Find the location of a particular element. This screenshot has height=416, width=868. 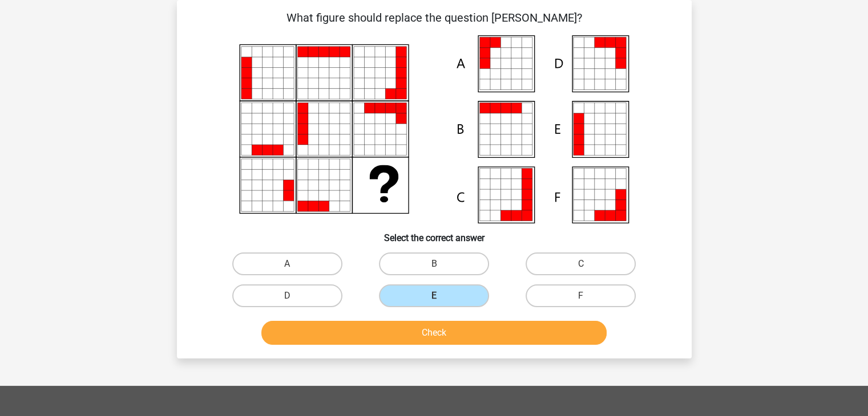

h6: Select the correct answer is located at coordinates (434, 233).